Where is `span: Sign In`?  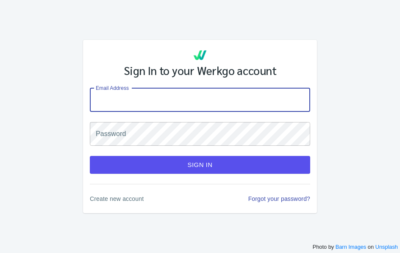
span: Sign In is located at coordinates (200, 165).